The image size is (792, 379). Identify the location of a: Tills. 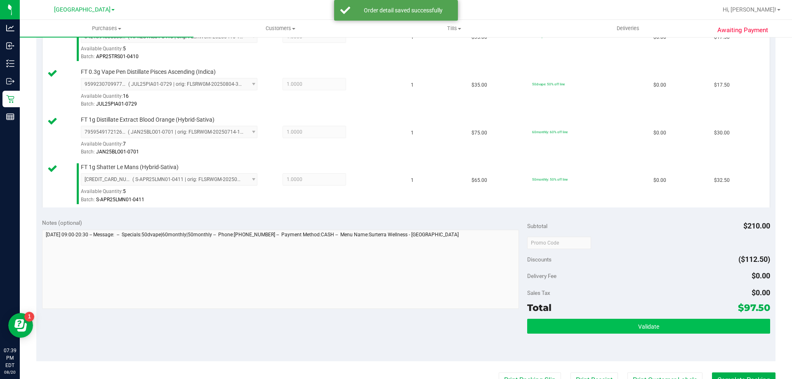
(454, 28).